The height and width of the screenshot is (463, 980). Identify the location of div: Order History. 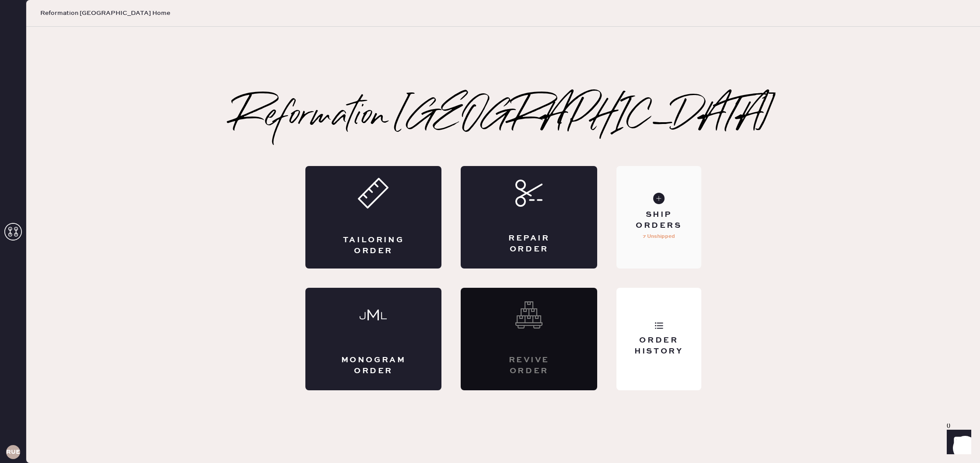
(659, 346).